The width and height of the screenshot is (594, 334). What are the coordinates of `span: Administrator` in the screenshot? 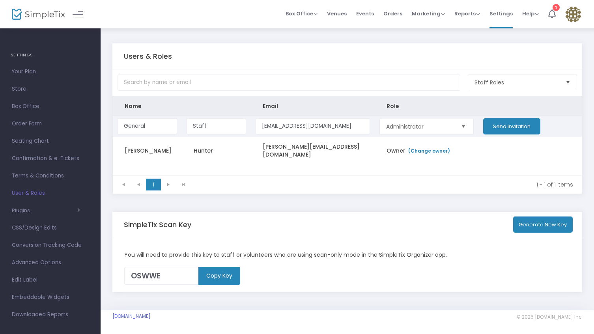 It's located at (420, 127).